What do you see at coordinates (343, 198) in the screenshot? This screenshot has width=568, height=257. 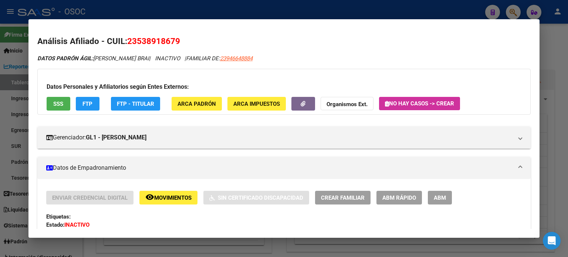 I see `span: Crear Familiar` at bounding box center [343, 198].